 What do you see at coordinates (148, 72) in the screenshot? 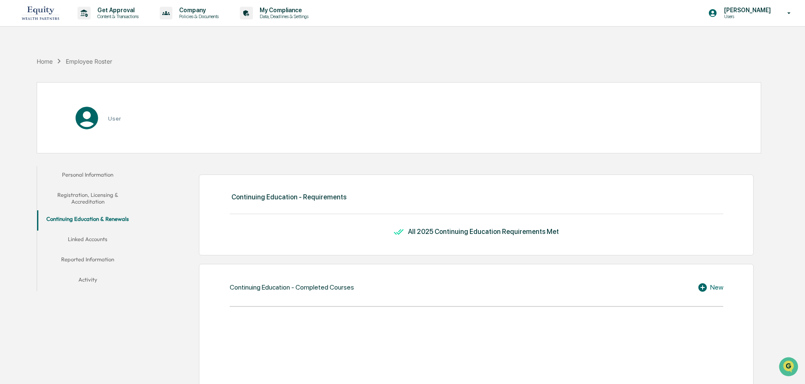
I see `button: Start new chat` at bounding box center [148, 72].